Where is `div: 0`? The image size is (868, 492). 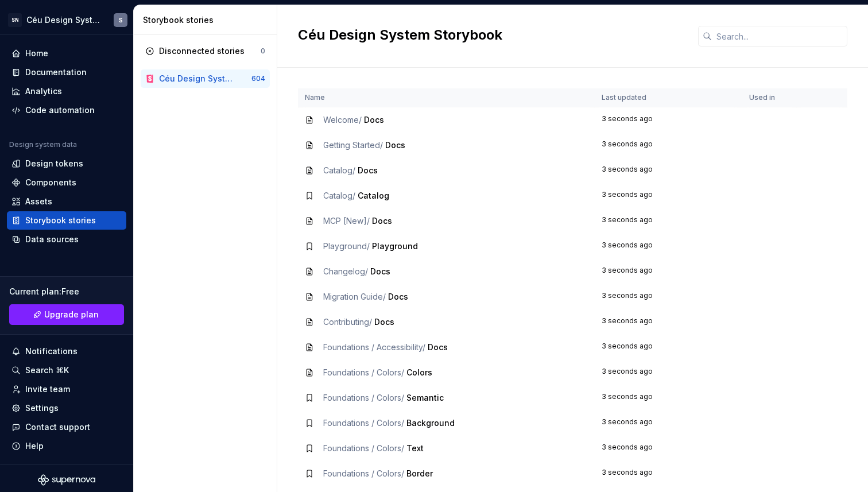
div: 0 is located at coordinates (263, 51).